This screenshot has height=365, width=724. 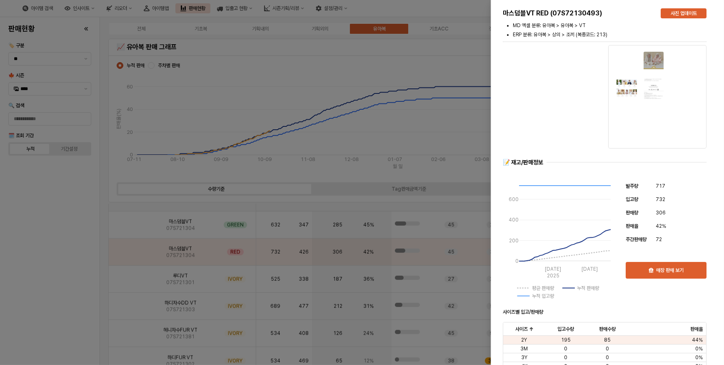 What do you see at coordinates (578, 13) in the screenshot?
I see `h5: 마스덤블VT RED (07S72130493)` at bounding box center [578, 13].